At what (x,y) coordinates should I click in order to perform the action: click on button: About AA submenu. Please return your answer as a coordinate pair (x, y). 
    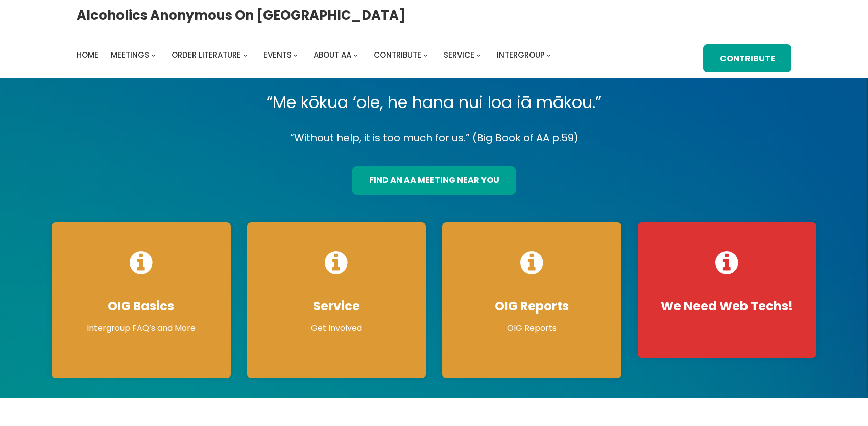
    Looking at the image, I should click on (355, 54).